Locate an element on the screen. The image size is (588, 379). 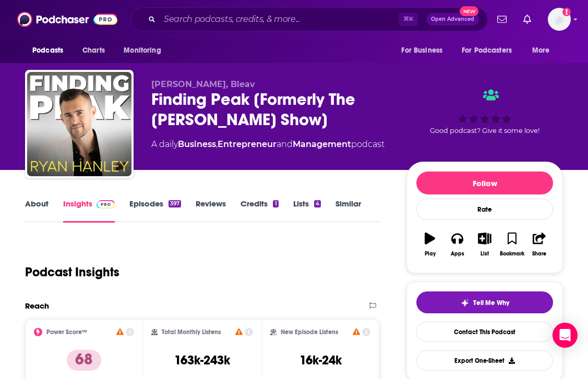
span: Charts is located at coordinates (93, 51).